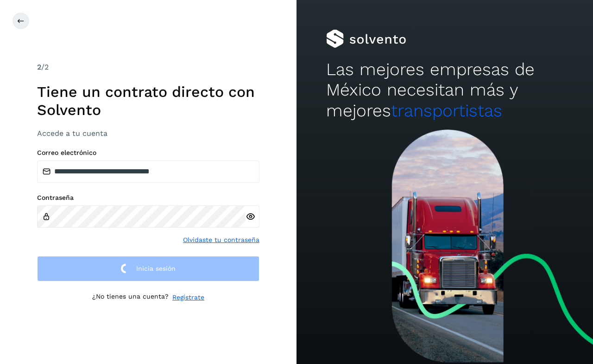  I want to click on span: 2, so click(39, 67).